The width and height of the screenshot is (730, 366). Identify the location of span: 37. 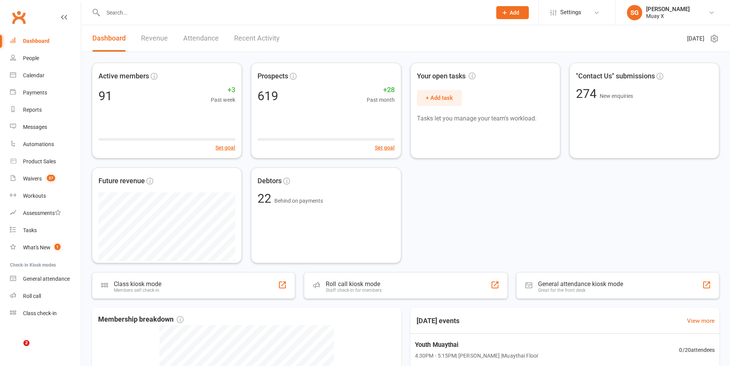
(51, 178).